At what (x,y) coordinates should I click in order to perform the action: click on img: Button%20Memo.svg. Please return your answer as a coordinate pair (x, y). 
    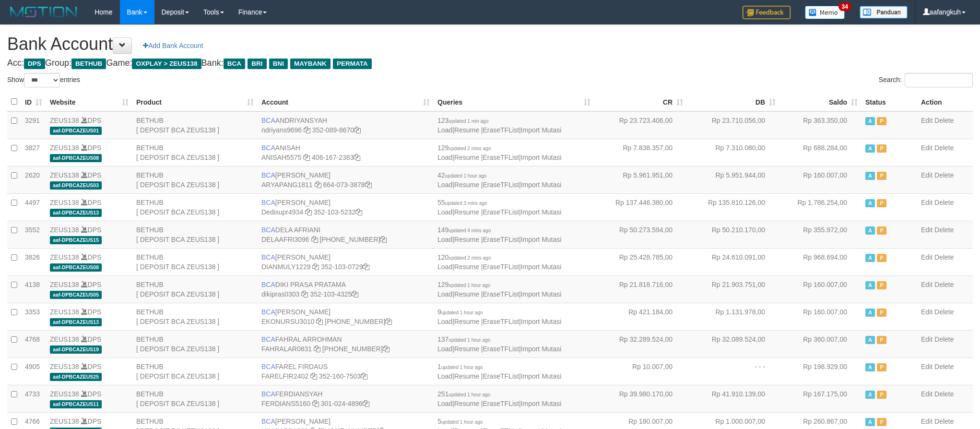
    Looking at the image, I should click on (825, 12).